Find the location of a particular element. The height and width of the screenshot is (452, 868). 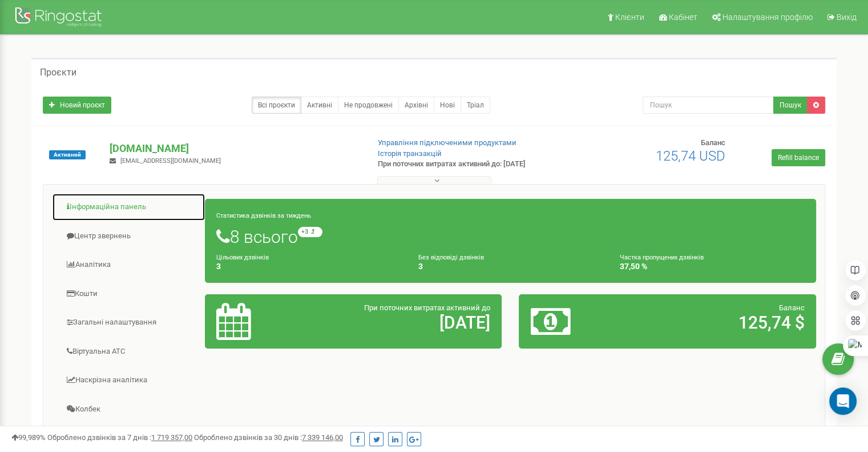

span: Клієнти is located at coordinates (630, 17).